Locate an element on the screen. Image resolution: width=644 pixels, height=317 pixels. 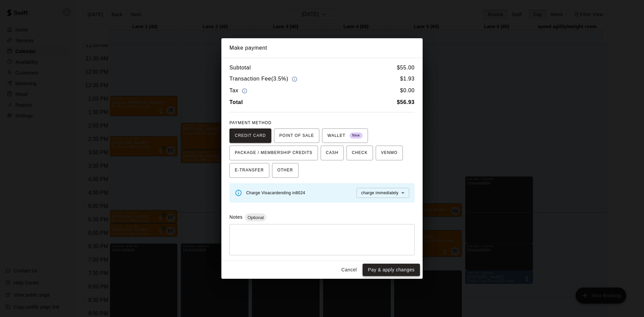
button: POINT OF SALE is located at coordinates (296, 136).